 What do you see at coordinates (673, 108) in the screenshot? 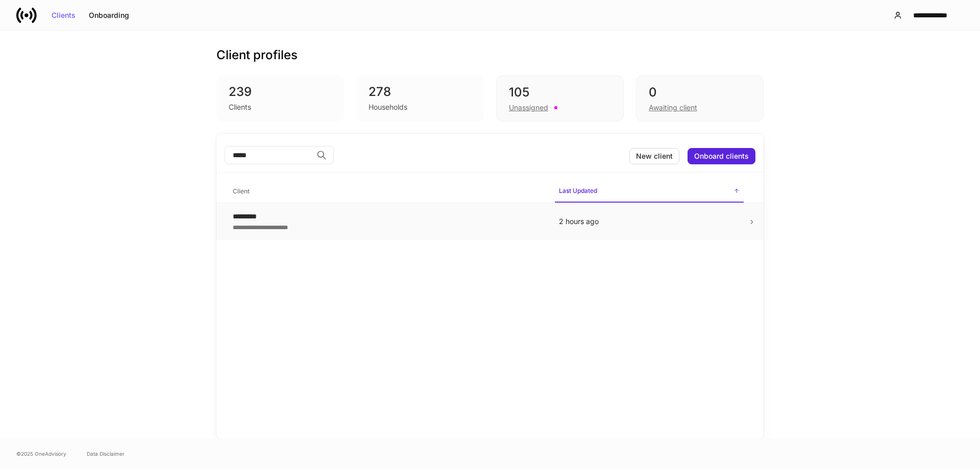
I see `div: Awaiting client` at bounding box center [673, 108].